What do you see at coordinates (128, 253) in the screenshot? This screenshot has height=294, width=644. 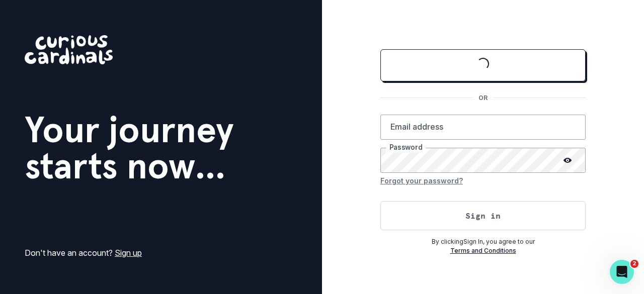 I see `a: Sign up` at bounding box center [128, 253].